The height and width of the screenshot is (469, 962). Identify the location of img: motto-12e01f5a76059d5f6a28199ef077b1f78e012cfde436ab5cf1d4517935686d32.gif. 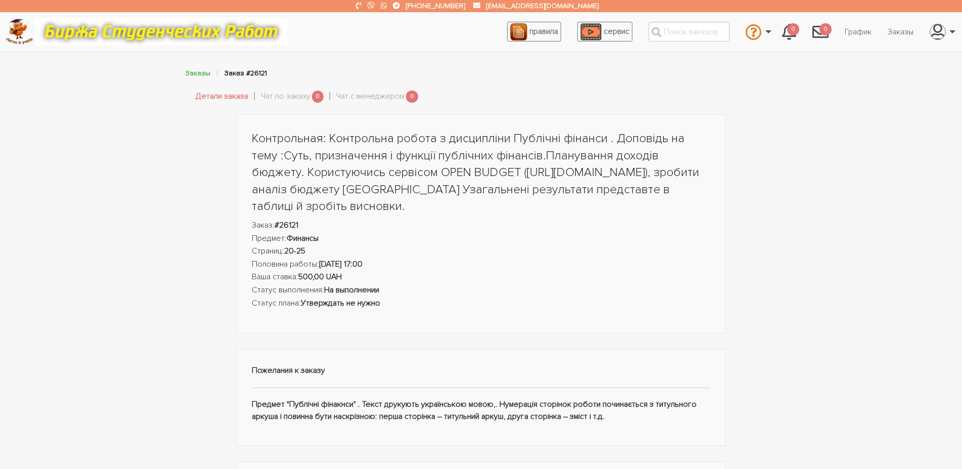
(161, 31).